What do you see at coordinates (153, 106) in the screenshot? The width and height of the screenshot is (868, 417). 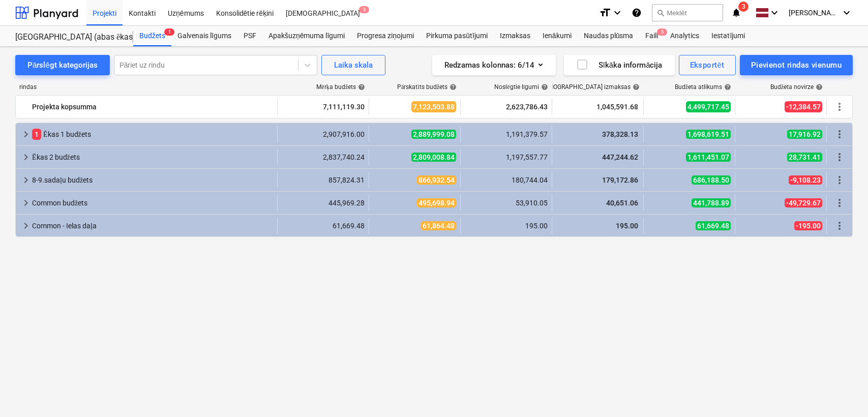 I see `div: Projekta kopsumma` at bounding box center [153, 106].